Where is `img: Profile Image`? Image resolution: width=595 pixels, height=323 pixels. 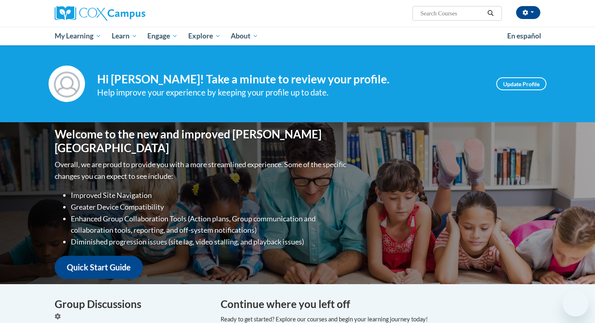
img: Profile Image is located at coordinates (67, 84).